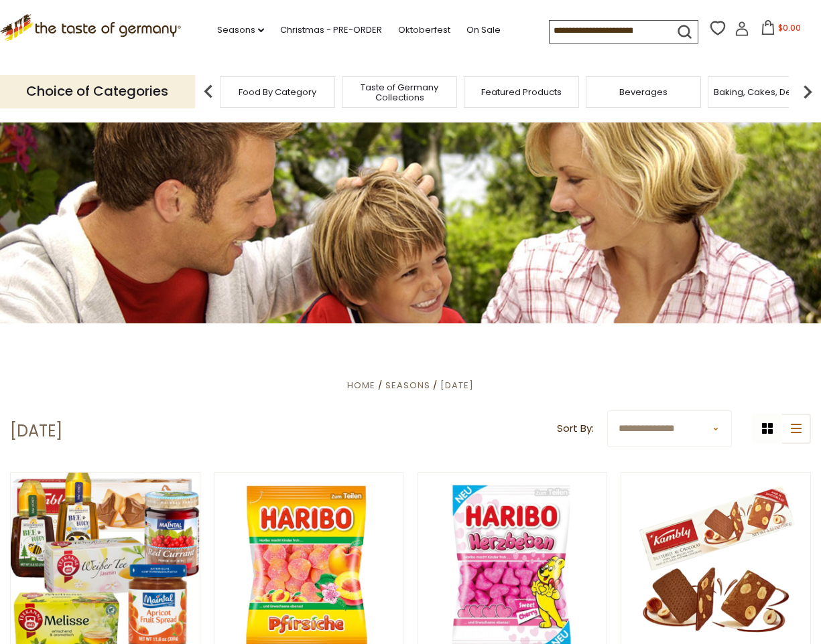  Describe the element at coordinates (643, 92) in the screenshot. I see `span: Beverages` at that location.